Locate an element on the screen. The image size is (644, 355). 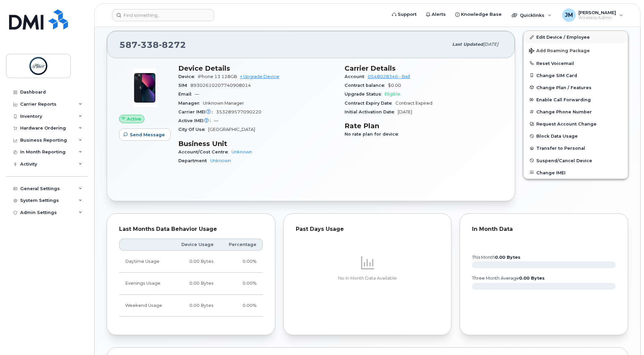
span: Department is located at coordinates (194, 161).